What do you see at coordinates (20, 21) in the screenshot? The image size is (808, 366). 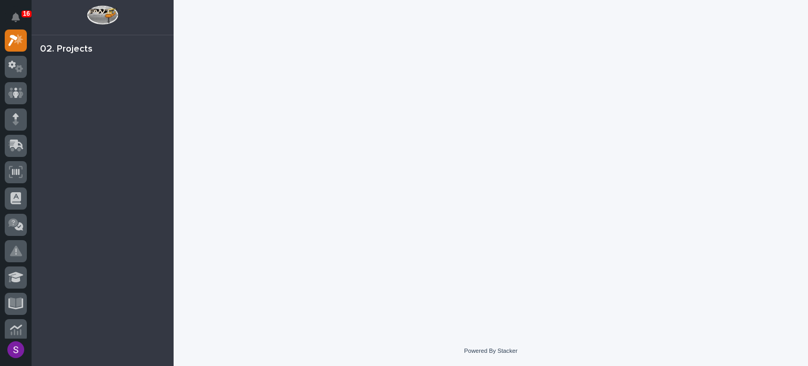 I see `div: Notifications16` at bounding box center [20, 21].